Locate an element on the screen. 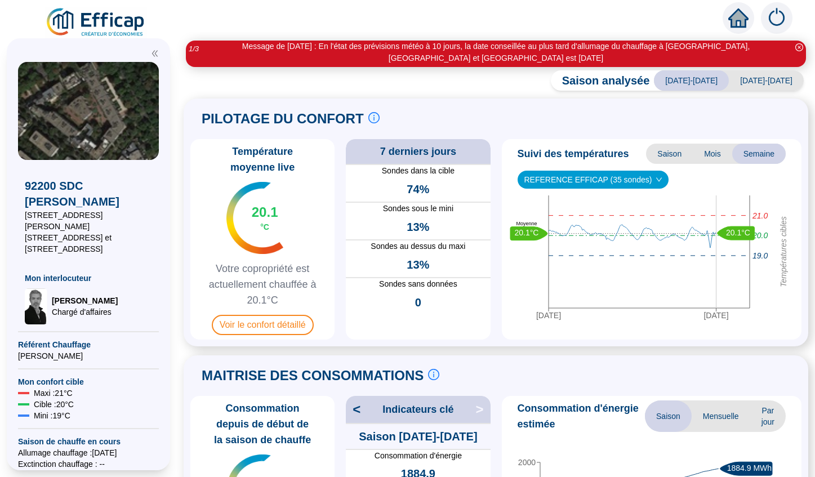 This screenshot has height=477, width=815. span: Saison de chauffe en cours is located at coordinates (88, 441).